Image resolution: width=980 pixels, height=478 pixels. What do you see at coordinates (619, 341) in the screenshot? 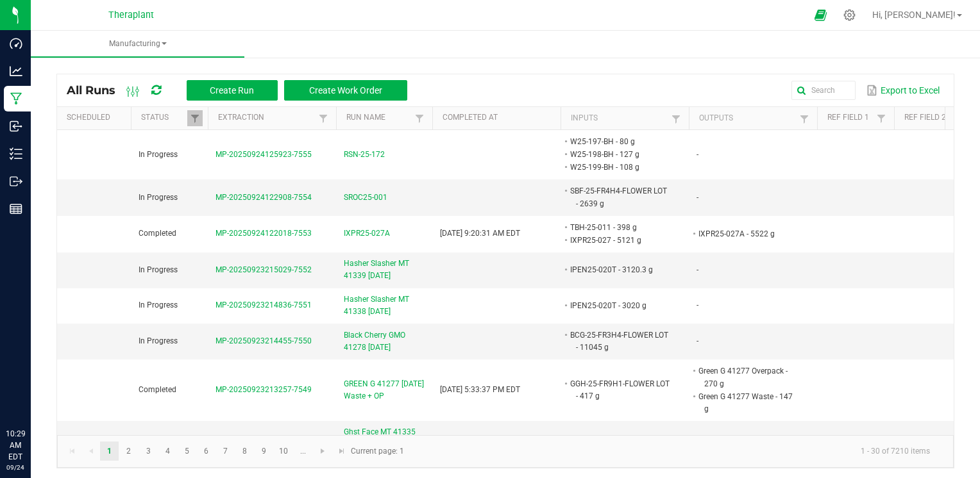
I see `li: BCG-25-FR3H4-FLOWER LOT - 11045 g` at bounding box center [619, 341].